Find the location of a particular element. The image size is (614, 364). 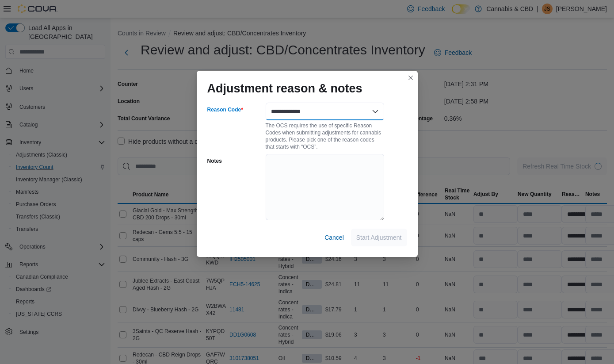

h1: Adjustment reason & notes is located at coordinates (284, 88).